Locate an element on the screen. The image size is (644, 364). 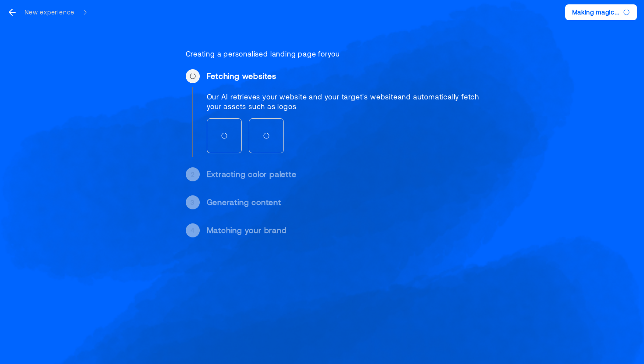
button: Making magic... is located at coordinates (601, 12).